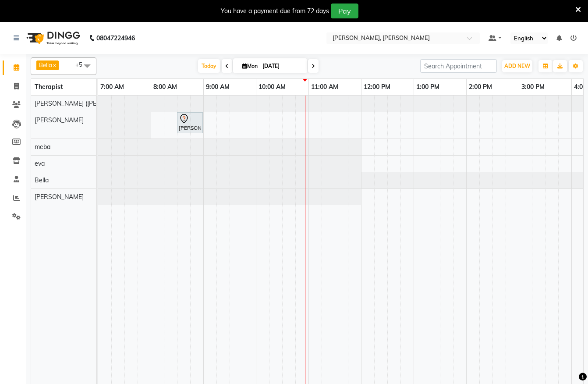 The width and height of the screenshot is (588, 384). What do you see at coordinates (116, 38) in the screenshot?
I see `b: 08047224946` at bounding box center [116, 38].